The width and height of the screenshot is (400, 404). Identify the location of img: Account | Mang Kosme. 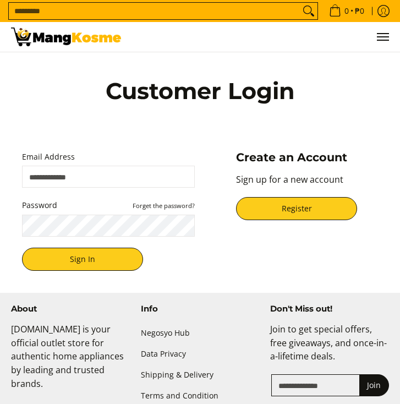
(66, 37).